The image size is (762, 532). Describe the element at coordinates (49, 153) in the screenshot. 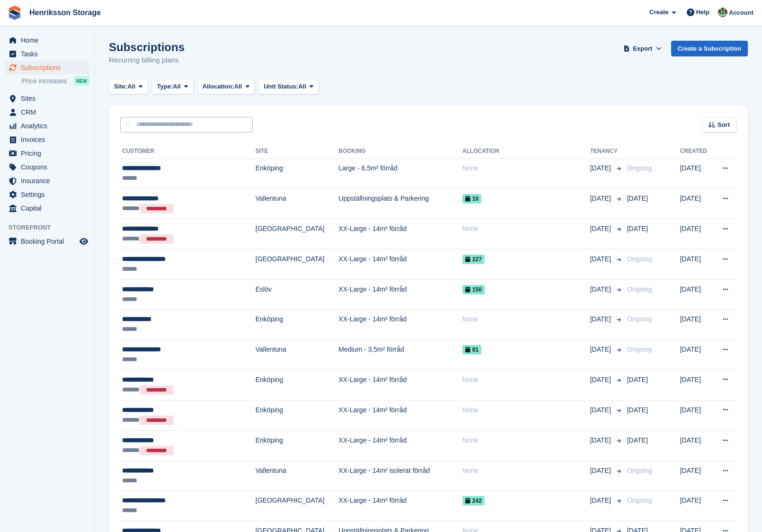

I see `span: Pricing` at that location.